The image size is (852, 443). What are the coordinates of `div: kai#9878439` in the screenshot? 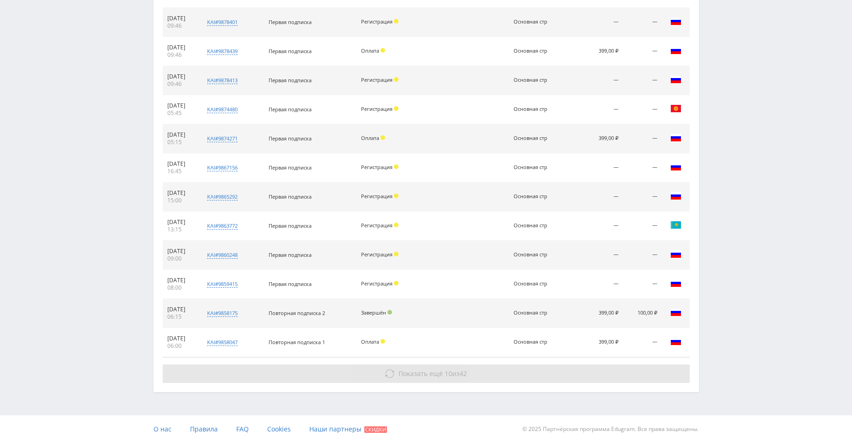 It's located at (222, 51).